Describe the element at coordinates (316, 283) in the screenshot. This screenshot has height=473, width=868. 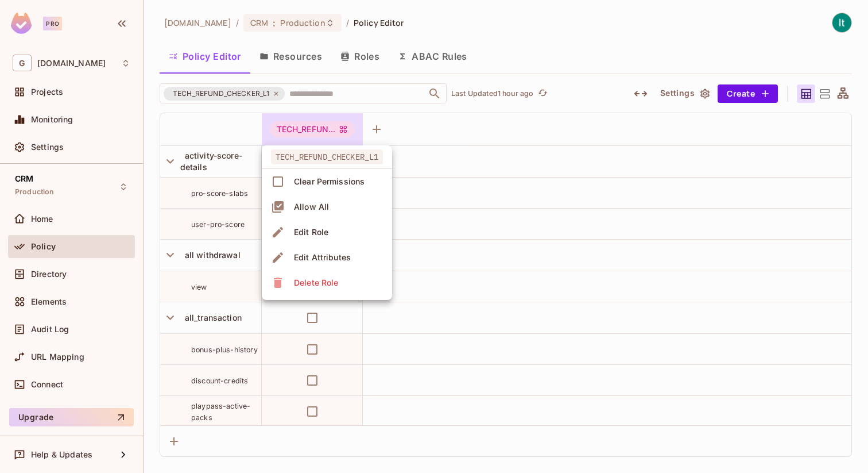
I see `div: Delete Role` at that location.